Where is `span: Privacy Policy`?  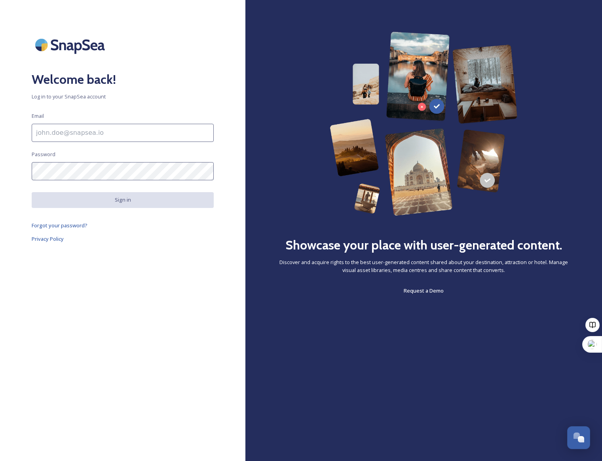
span: Privacy Policy is located at coordinates (47, 239).